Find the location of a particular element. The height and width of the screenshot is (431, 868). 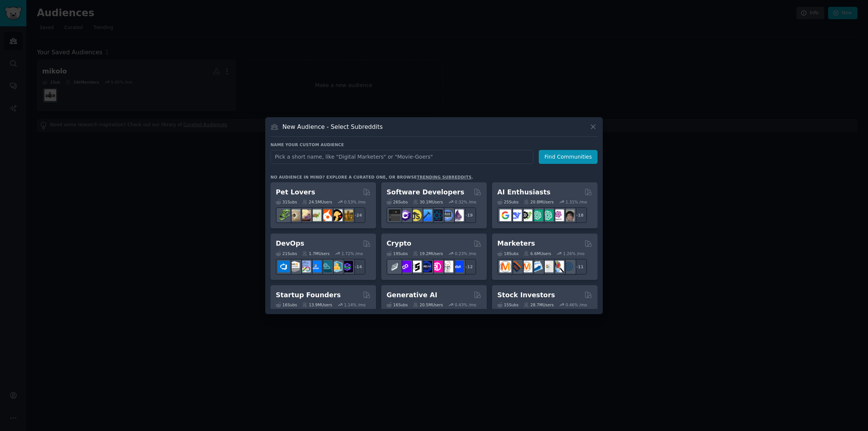

img: ethfinance is located at coordinates (395, 266).